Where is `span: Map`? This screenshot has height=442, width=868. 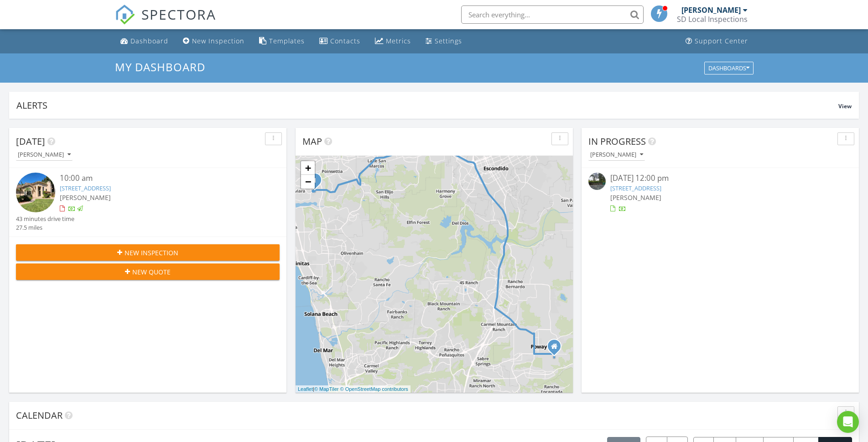 span: Map is located at coordinates (312, 141).